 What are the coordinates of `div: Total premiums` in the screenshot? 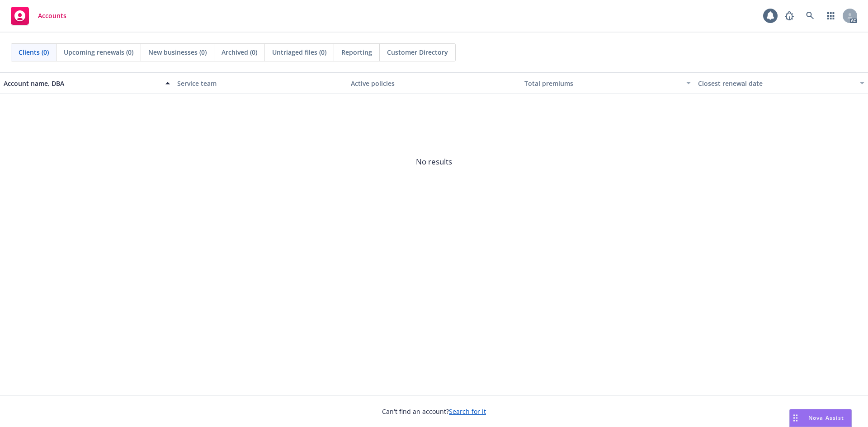 It's located at (603, 83).